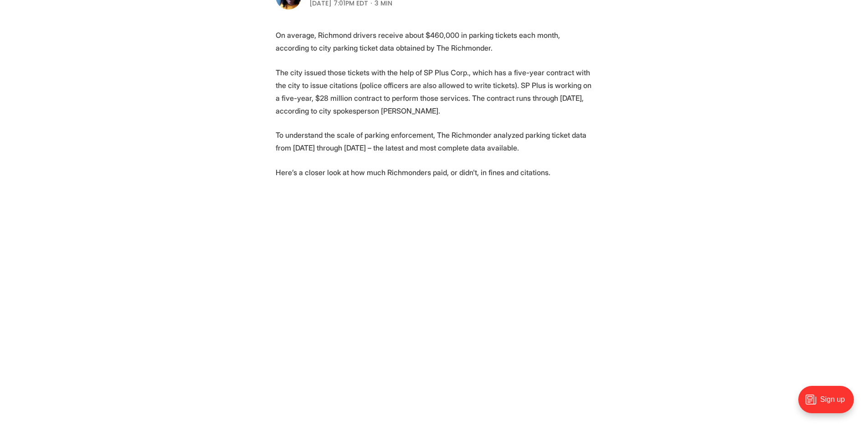 Image resolution: width=868 pixels, height=426 pixels. Describe the element at coordinates (434, 92) in the screenshot. I see `p: The city issued those tickets with the help of SP Plus Corp., which has a five-year contract with...` at that location.